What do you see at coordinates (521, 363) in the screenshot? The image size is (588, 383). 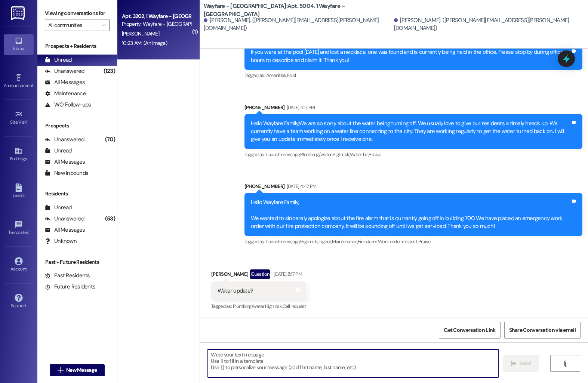 I see `button: Send` at bounding box center [521, 363].